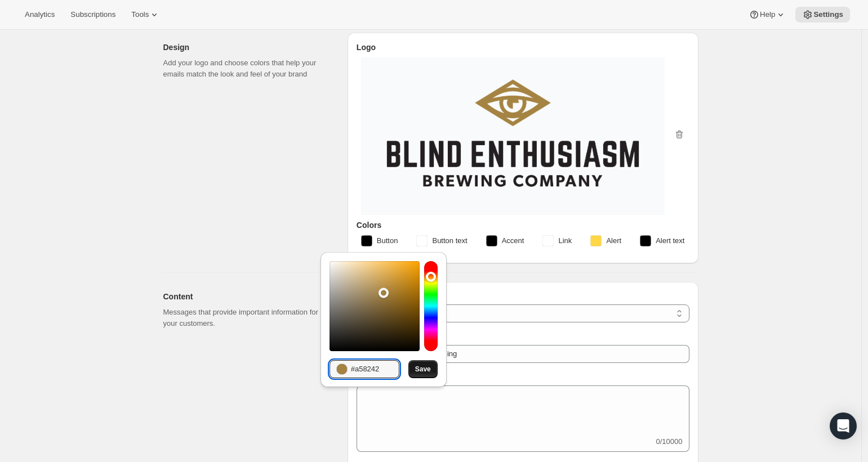 The height and width of the screenshot is (462, 868). What do you see at coordinates (613, 241) in the screenshot?
I see `span: Alert` at bounding box center [613, 241].